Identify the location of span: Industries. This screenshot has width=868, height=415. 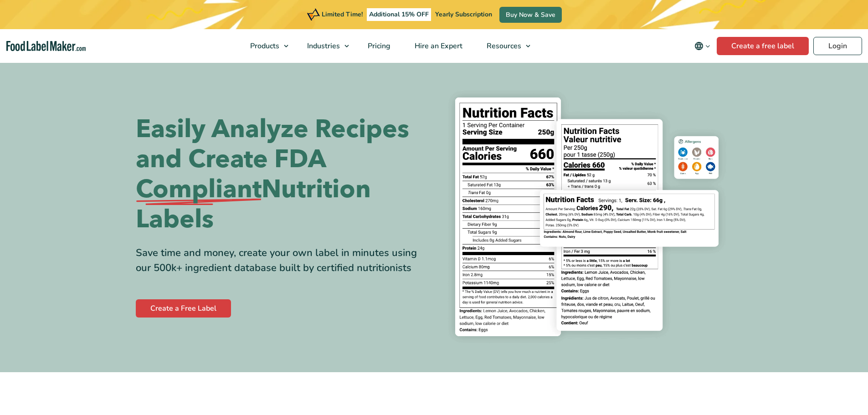
(322, 46).